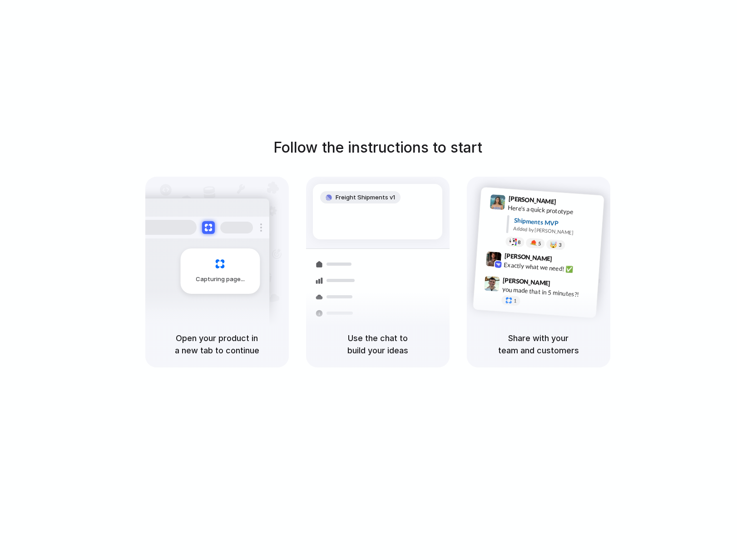 This screenshot has width=737, height=560. Describe the element at coordinates (519, 242) in the screenshot. I see `span: 8` at that location.